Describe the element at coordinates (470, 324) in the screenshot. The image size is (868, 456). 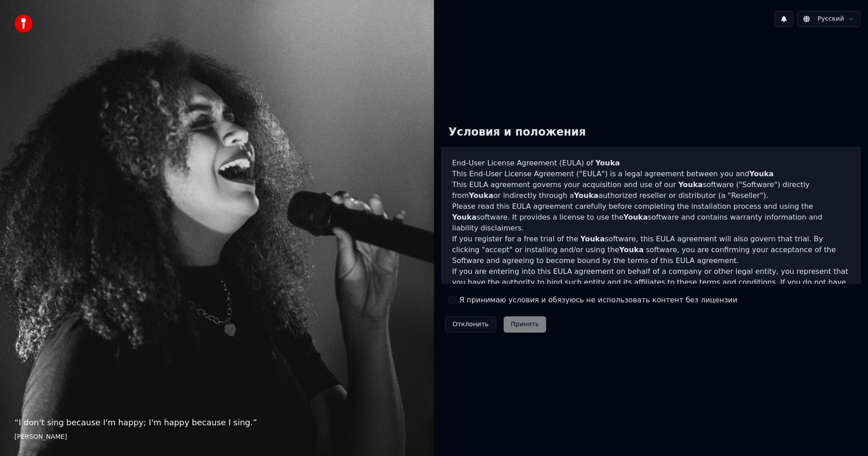
I see `button: Отклонить` at that location.